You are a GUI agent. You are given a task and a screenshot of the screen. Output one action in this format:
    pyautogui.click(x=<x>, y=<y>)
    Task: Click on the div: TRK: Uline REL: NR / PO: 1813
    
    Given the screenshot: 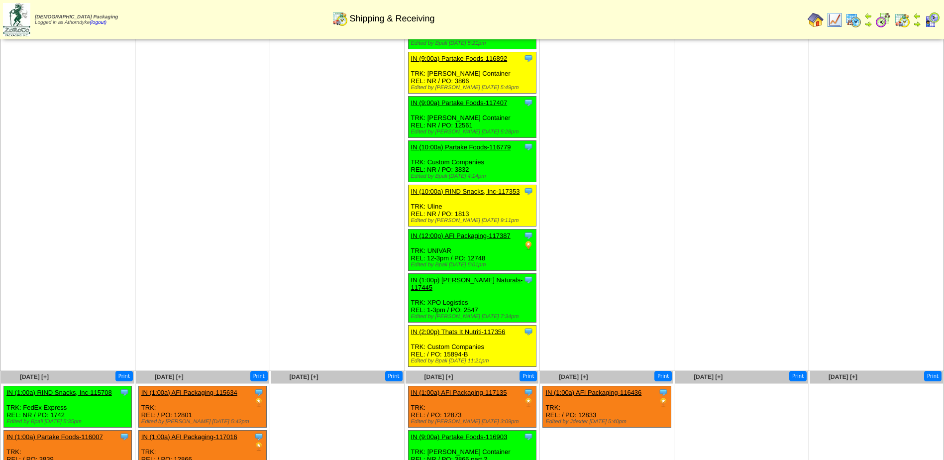 What is the action you would take?
    pyautogui.click(x=472, y=206)
    